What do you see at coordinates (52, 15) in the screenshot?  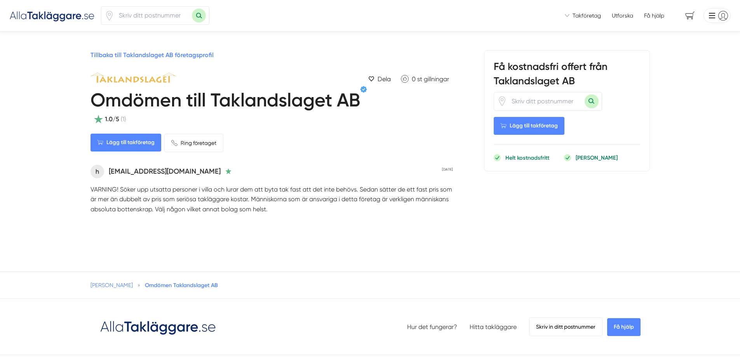 I see `img: Alla Takläggare` at bounding box center [52, 15].